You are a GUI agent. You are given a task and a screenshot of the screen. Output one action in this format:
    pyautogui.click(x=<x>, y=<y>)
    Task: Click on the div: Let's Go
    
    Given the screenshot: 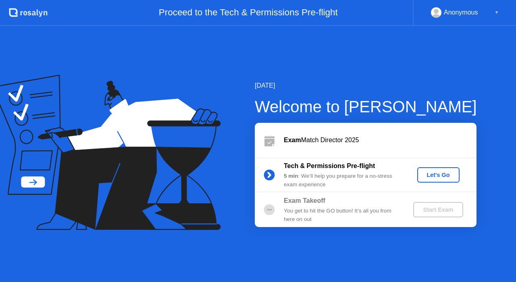 What is the action you would take?
    pyautogui.click(x=438, y=175)
    